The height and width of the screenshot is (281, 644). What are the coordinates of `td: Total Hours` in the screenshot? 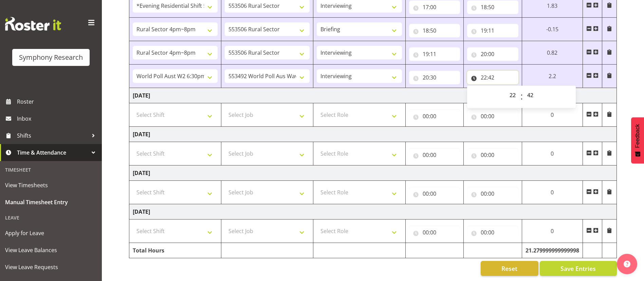 It's located at (175, 251).